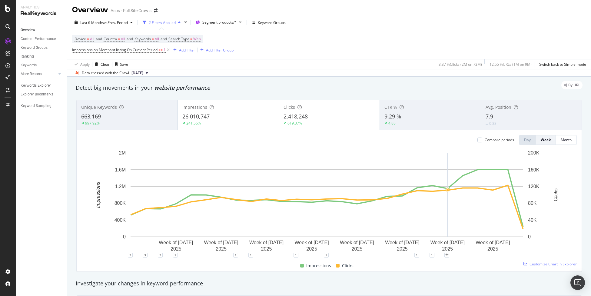  What do you see at coordinates (296, 116) in the screenshot?
I see `span: 2,418,248` at bounding box center [296, 116].